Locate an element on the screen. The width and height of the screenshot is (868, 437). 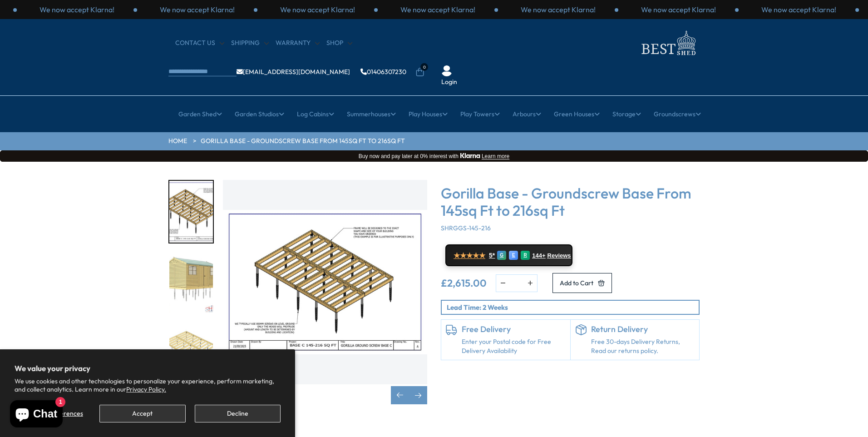
div: Next slide is located at coordinates (418, 395).